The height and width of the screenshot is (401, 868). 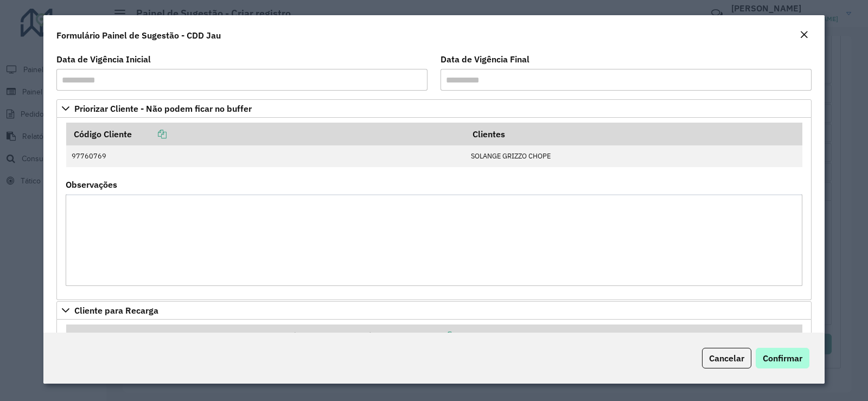 I want to click on label: Observações, so click(x=91, y=185).